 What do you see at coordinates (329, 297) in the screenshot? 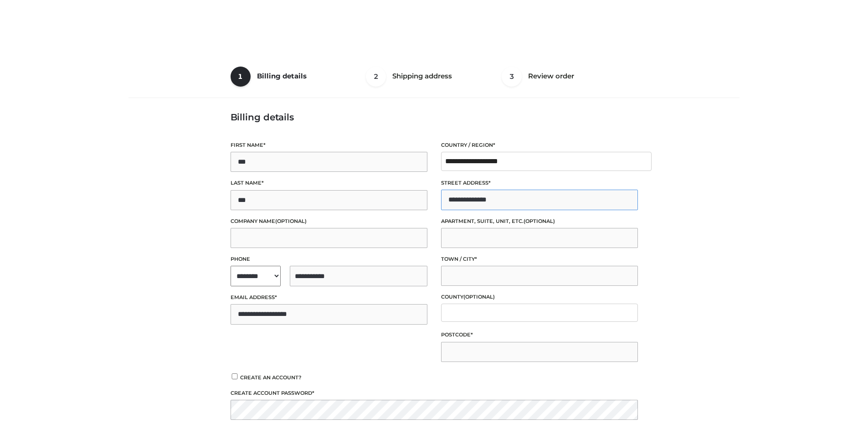
I see `label: Email address` at bounding box center [329, 297].